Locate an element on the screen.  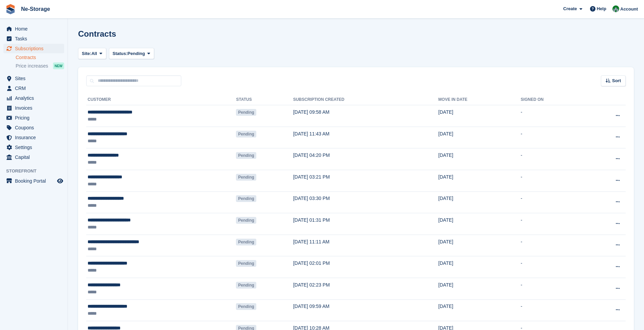
th: Subscription created is located at coordinates (365, 99).